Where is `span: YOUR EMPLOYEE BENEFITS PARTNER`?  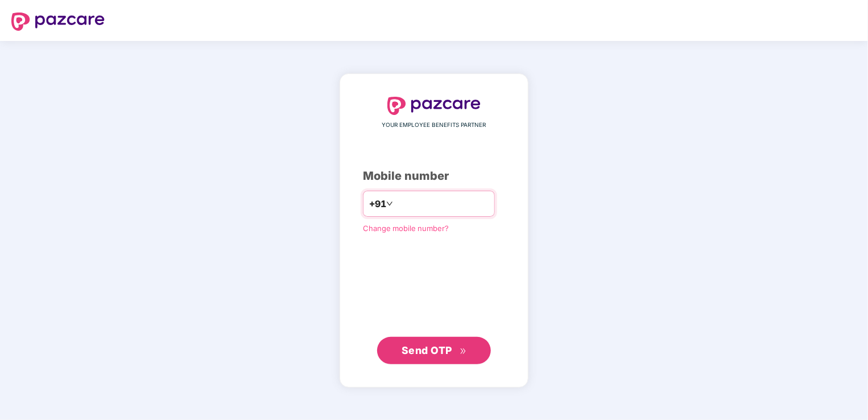 span: YOUR EMPLOYEE BENEFITS PARTNER is located at coordinates (434, 125).